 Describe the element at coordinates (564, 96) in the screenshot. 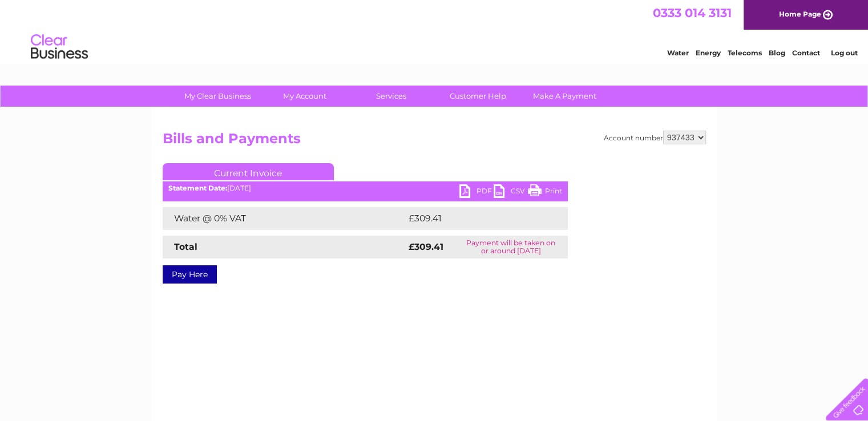

I see `a: Make A Payment` at that location.